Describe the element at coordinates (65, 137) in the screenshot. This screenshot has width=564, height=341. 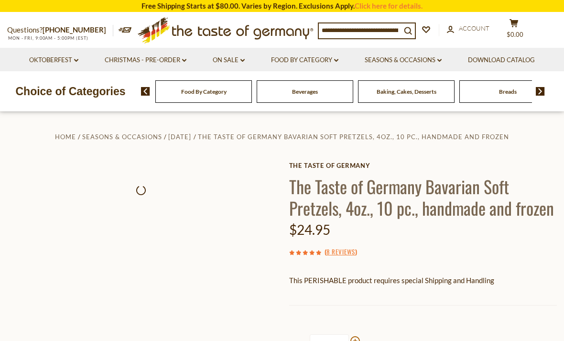
I see `span: Home` at that location.